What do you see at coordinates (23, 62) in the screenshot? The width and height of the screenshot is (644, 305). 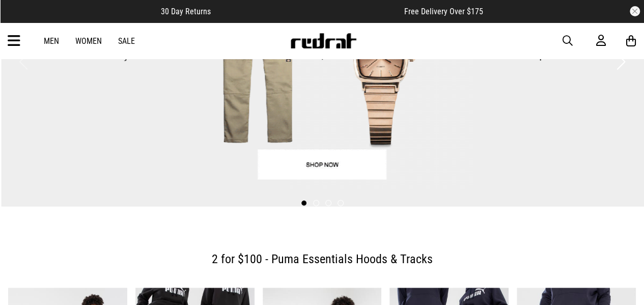 I see `button: Previous slide` at bounding box center [23, 62].